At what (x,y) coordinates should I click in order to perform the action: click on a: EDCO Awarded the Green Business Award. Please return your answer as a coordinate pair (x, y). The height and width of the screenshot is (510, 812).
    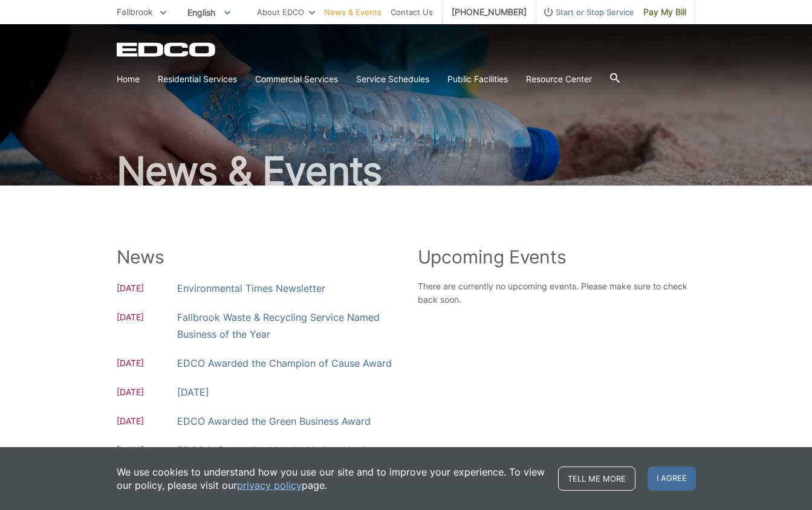
    Looking at the image, I should click on (274, 421).